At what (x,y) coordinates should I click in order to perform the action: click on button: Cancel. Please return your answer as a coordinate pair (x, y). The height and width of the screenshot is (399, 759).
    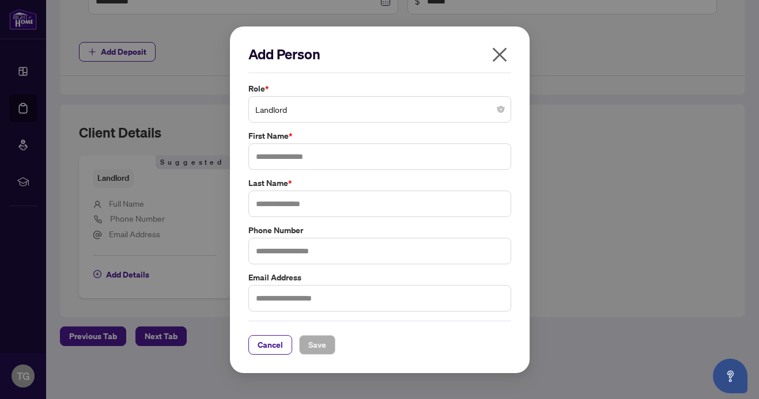
    Looking at the image, I should click on (270, 345).